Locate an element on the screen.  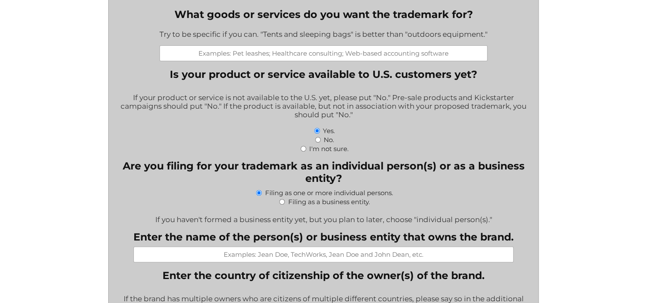
label: What goods or services do you want the trademark for? is located at coordinates (323, 14).